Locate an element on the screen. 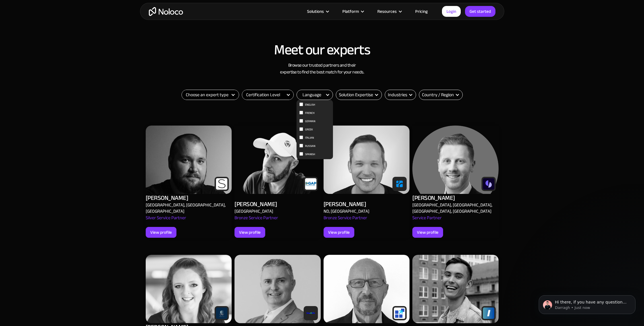 This screenshot has height=326, width=644. span: Italian is located at coordinates (309, 137).